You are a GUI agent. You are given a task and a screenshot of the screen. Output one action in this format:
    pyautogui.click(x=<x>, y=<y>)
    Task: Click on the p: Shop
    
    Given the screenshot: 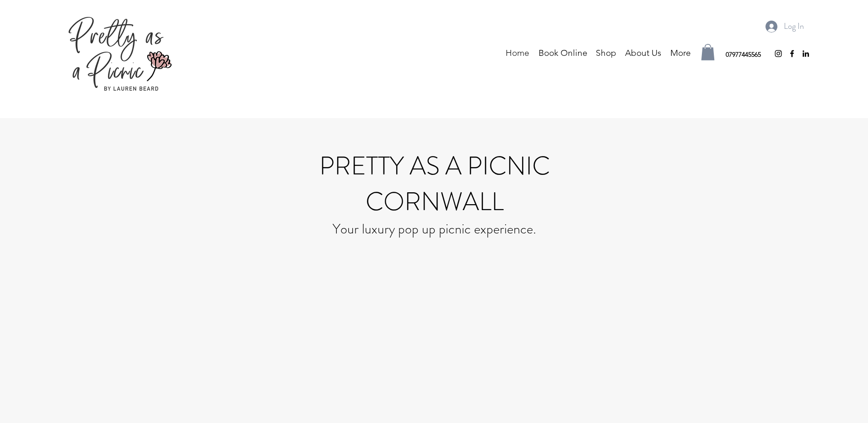 What is the action you would take?
    pyautogui.click(x=606, y=53)
    